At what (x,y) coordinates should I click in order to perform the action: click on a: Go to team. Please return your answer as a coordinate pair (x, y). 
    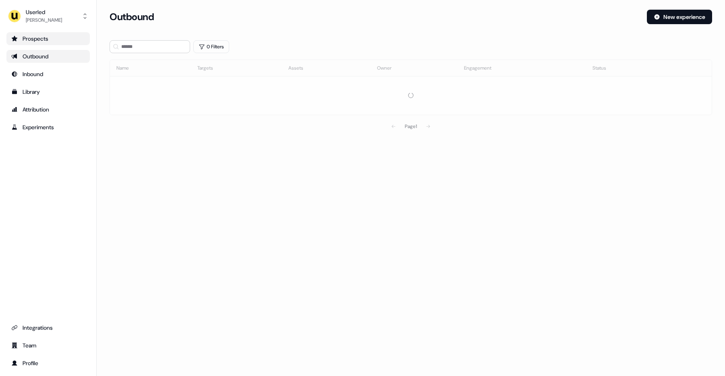
    Looking at the image, I should click on (48, 346).